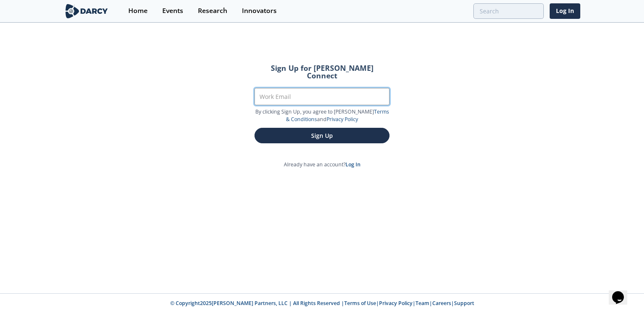 The height and width of the screenshot is (313, 644). I want to click on input: Advanced Search, so click(509, 11).